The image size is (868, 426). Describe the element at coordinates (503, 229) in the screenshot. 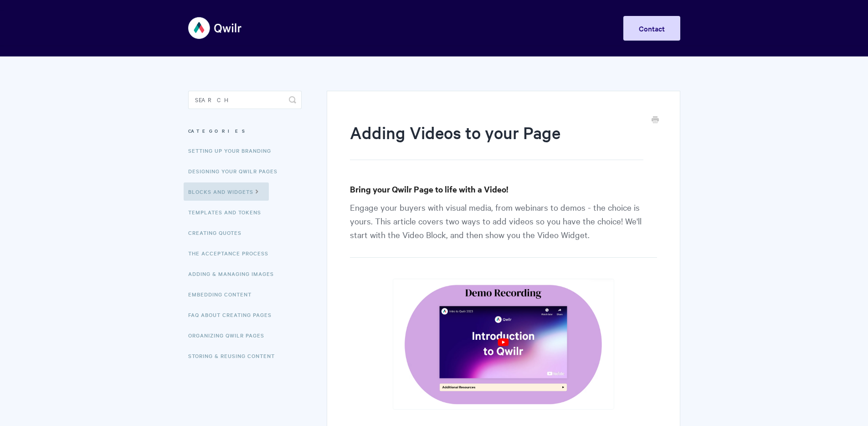

I see `p: Engage your buyers with visual media, from webinars to demos - the choice is yours. This article ...` at that location.